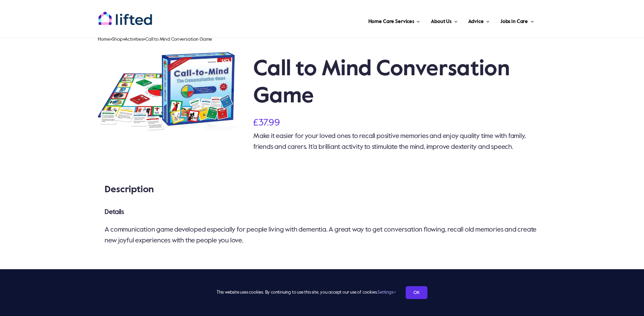 The image size is (644, 316). Describe the element at coordinates (125, 14) in the screenshot. I see `a: lifted-logo` at that location.